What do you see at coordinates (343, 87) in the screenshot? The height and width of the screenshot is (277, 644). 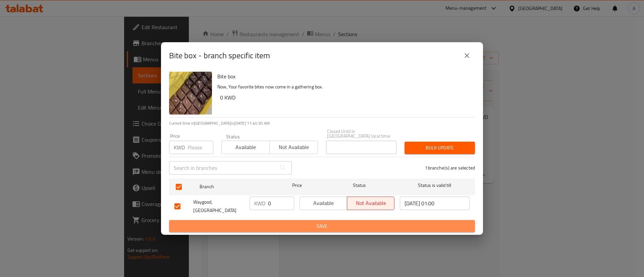 I see `p: Now, Your favorite bites now come in a gathering box.` at bounding box center [343, 87].